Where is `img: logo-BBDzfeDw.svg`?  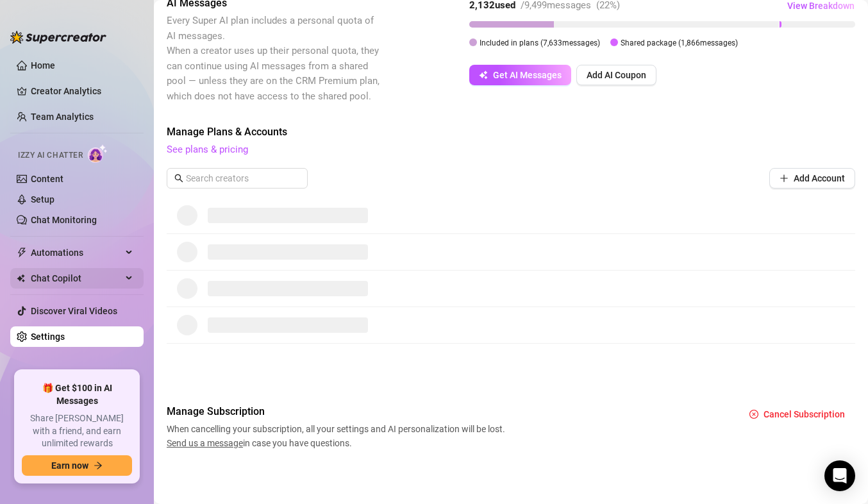 img: logo-BBDzfeDw.svg is located at coordinates (58, 37).